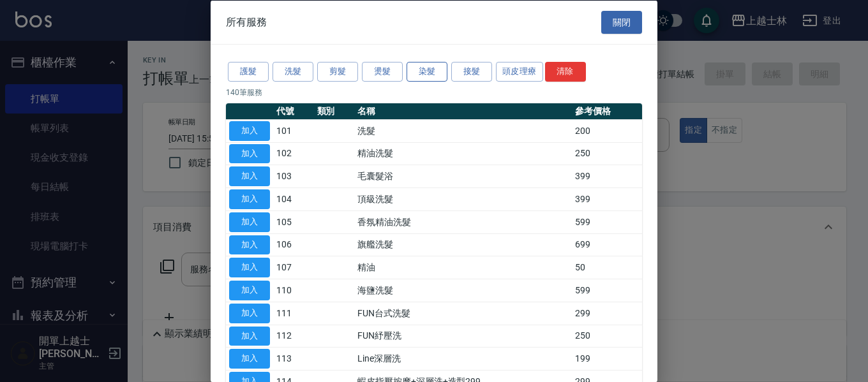 This screenshot has height=382, width=868. Describe the element at coordinates (463, 314) in the screenshot. I see `td: FUN台式洗髮` at that location.